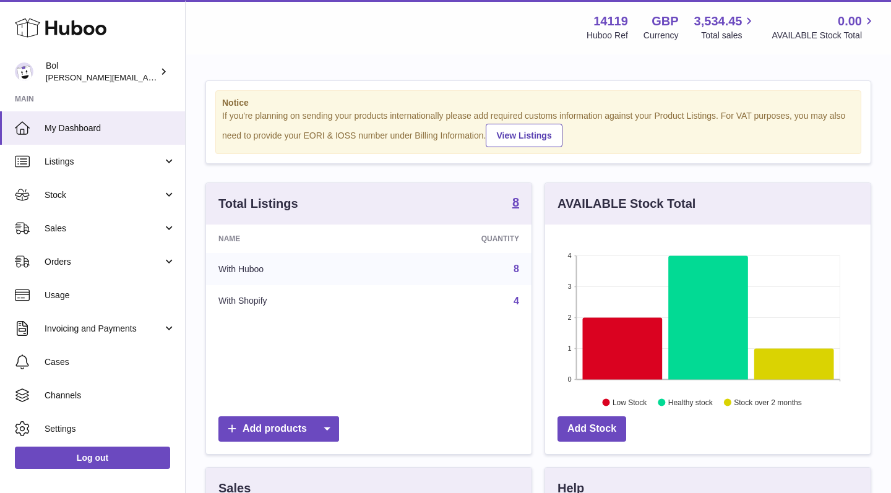 The image size is (891, 493). Describe the element at coordinates (101, 72) in the screenshot. I see `div: Bol` at that location.